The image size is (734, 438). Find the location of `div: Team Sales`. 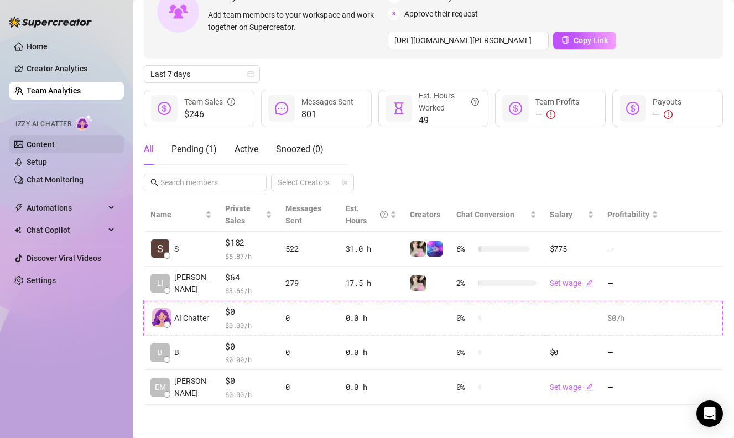

div: Team Sales is located at coordinates (210, 102).